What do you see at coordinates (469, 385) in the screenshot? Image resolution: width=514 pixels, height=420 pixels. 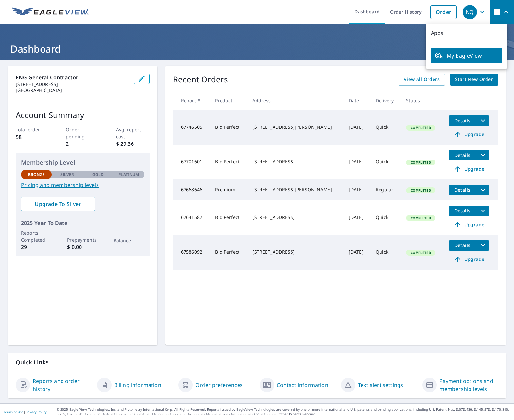 I see `a: Payment options and membership levels` at bounding box center [469, 385].